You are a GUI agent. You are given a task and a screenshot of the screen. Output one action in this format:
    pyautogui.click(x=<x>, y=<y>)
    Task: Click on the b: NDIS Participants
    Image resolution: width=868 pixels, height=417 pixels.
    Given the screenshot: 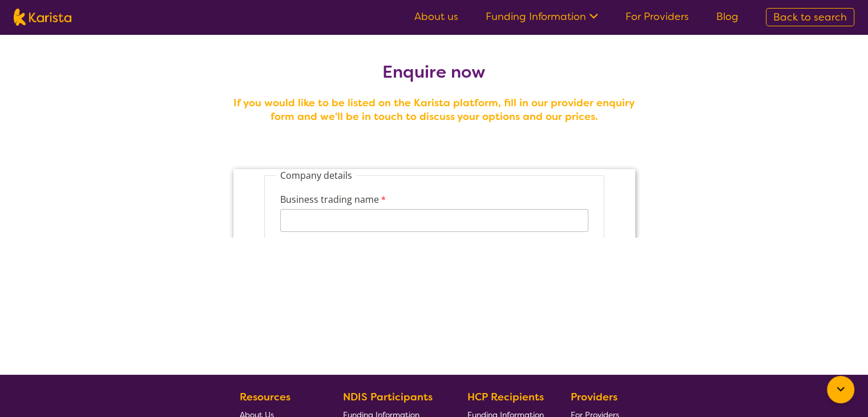 What is the action you would take?
    pyautogui.click(x=388, y=397)
    